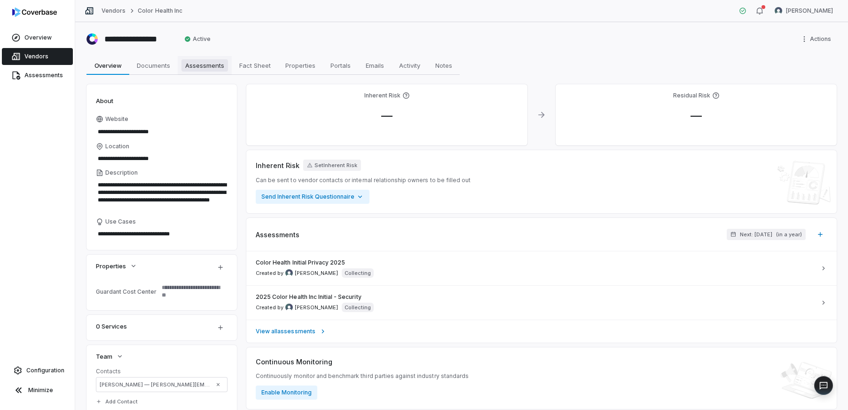 The height and width of the screenshot is (410, 848). I want to click on textarea: Use Cases, so click(162, 234).